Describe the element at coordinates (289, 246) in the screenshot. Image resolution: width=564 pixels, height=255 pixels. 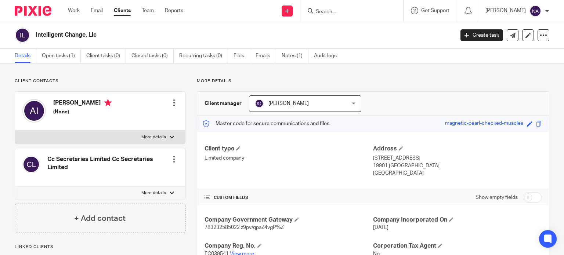
I see `h4: Company Reg. No.` at that location.